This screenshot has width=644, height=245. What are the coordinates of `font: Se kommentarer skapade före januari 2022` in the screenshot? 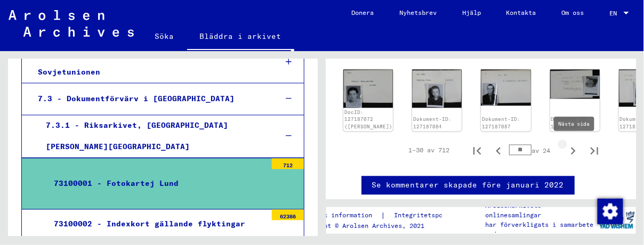 It's located at (468, 186).